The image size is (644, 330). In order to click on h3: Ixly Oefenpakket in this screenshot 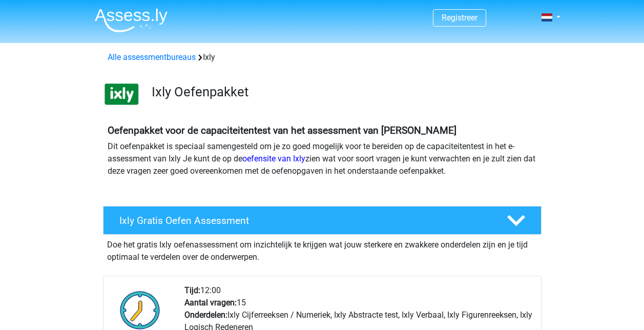, I will do `click(343, 92)`.